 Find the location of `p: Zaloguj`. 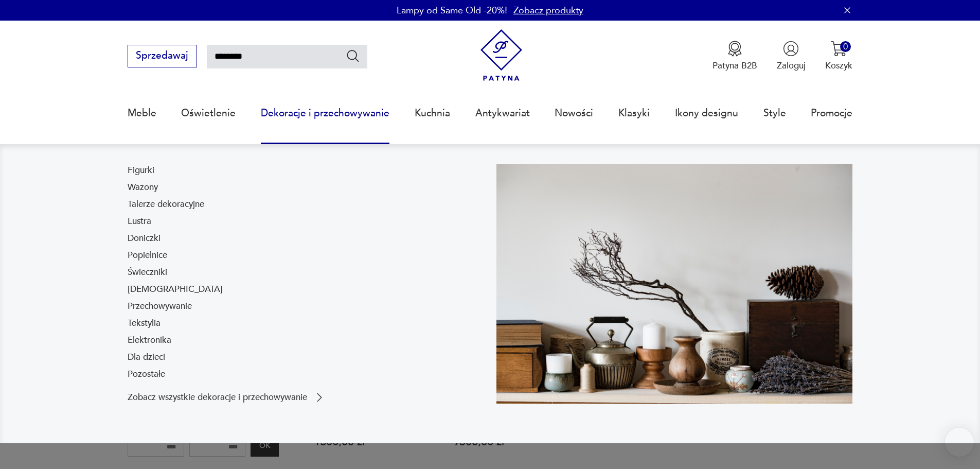

p: Zaloguj is located at coordinates (791, 66).